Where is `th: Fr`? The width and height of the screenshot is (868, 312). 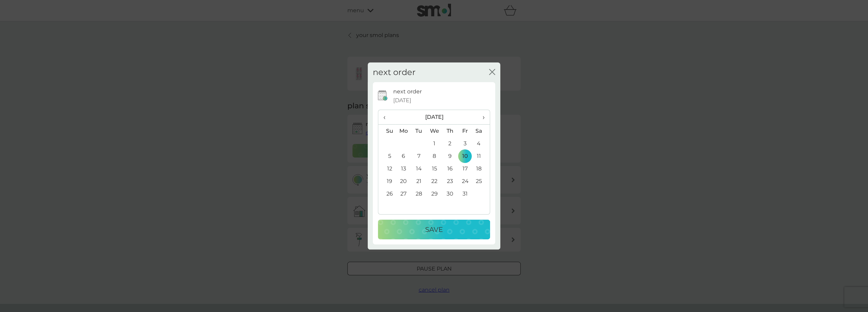
th: Fr is located at coordinates (465, 131).